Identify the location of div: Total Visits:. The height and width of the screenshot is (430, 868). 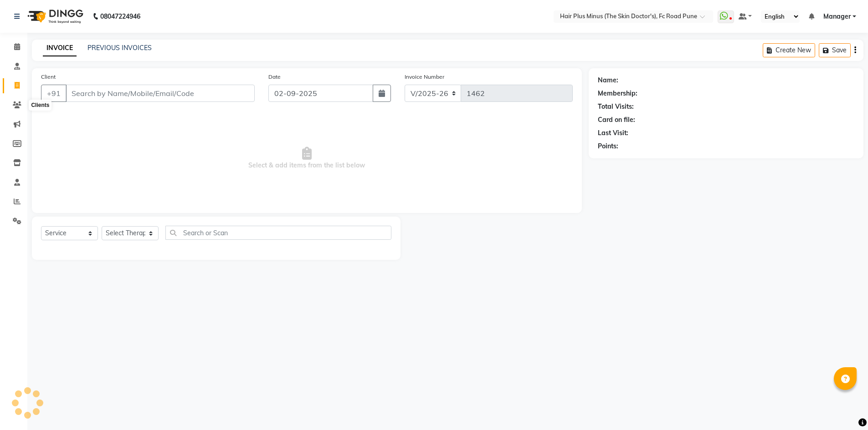
(615, 107).